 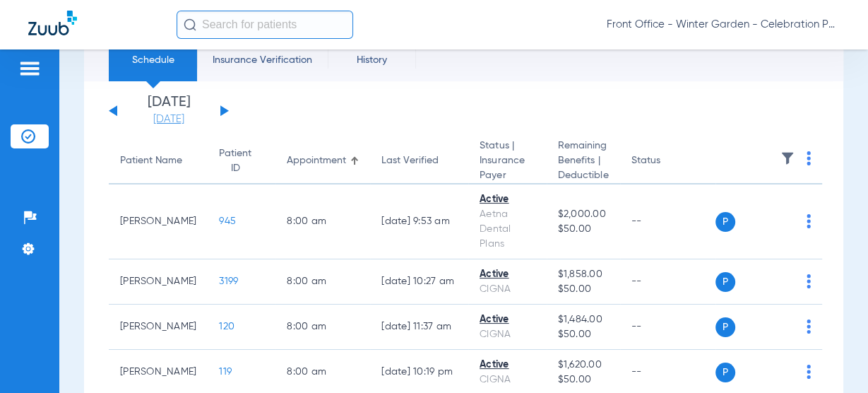 I want to click on span: 120, so click(x=227, y=327).